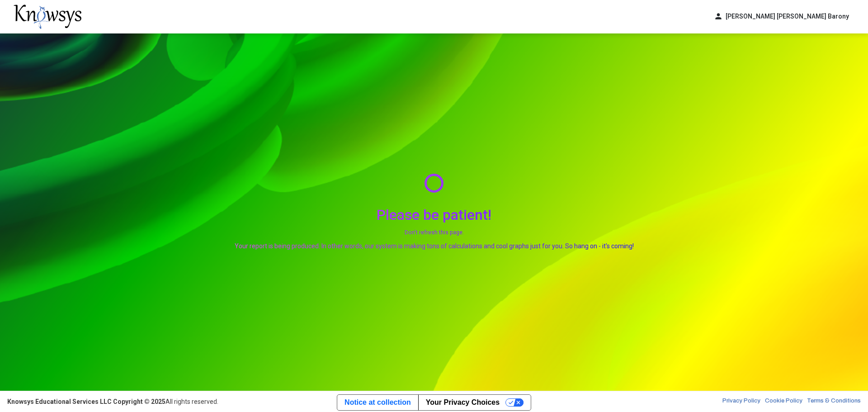 The image size is (868, 412). Describe the element at coordinates (434, 232) in the screenshot. I see `small: Don't refresh this page.` at that location.